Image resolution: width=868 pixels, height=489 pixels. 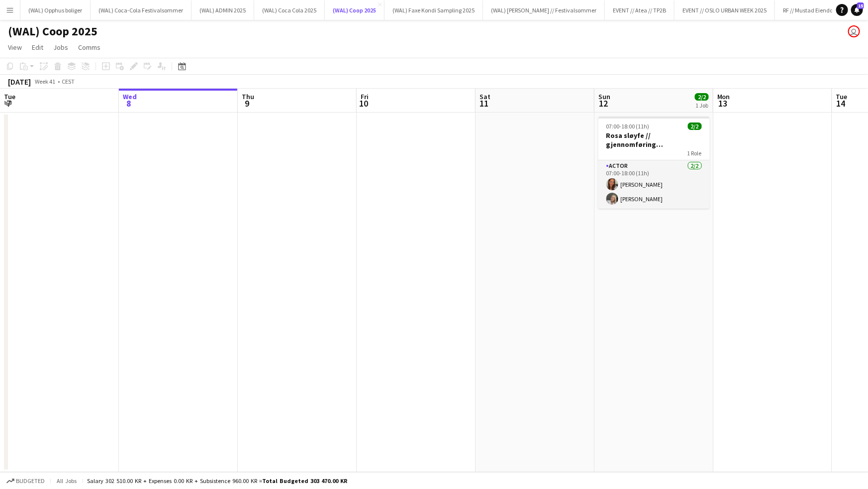 What do you see at coordinates (854, 31) in the screenshot?
I see `app-user-avatar: Martin Bjørnsrud` at bounding box center [854, 31].